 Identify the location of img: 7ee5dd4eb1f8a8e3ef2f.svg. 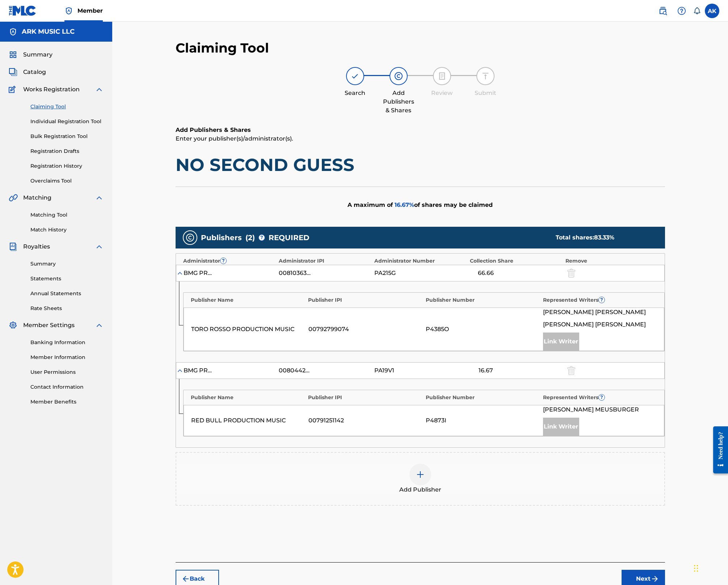
(186, 579).